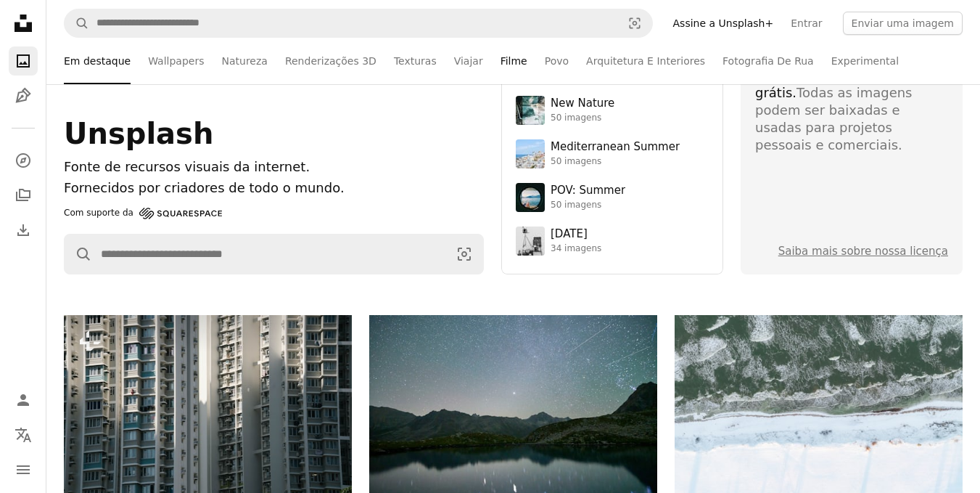 The image size is (980, 493). Describe the element at coordinates (143, 213) in the screenshot. I see `div: Com suporte da` at that location.